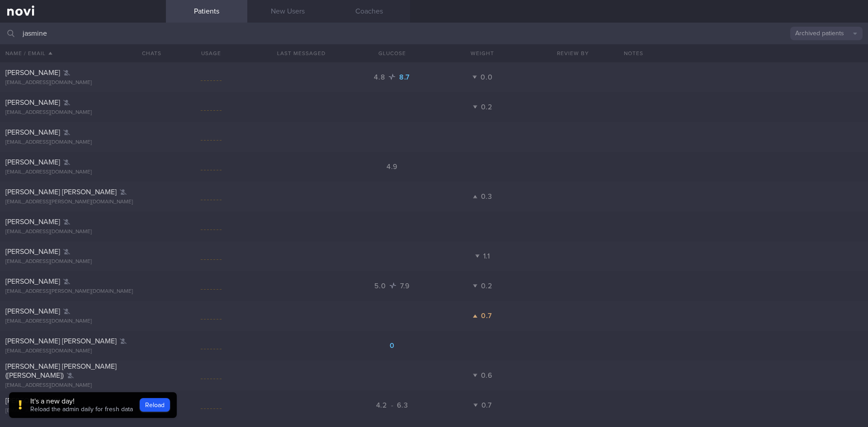  I want to click on button: Weight, so click(483, 53).